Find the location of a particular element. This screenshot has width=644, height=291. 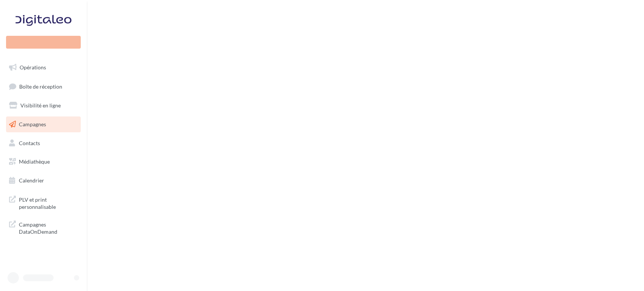

span: Contacts is located at coordinates (29, 142).